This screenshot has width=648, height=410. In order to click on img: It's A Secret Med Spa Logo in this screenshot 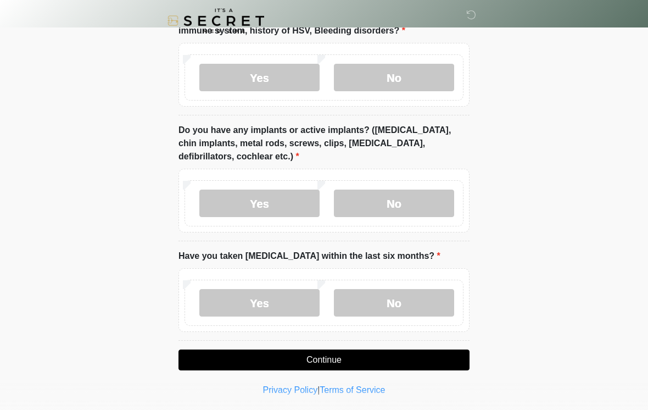, I will do `click(216, 20)`.